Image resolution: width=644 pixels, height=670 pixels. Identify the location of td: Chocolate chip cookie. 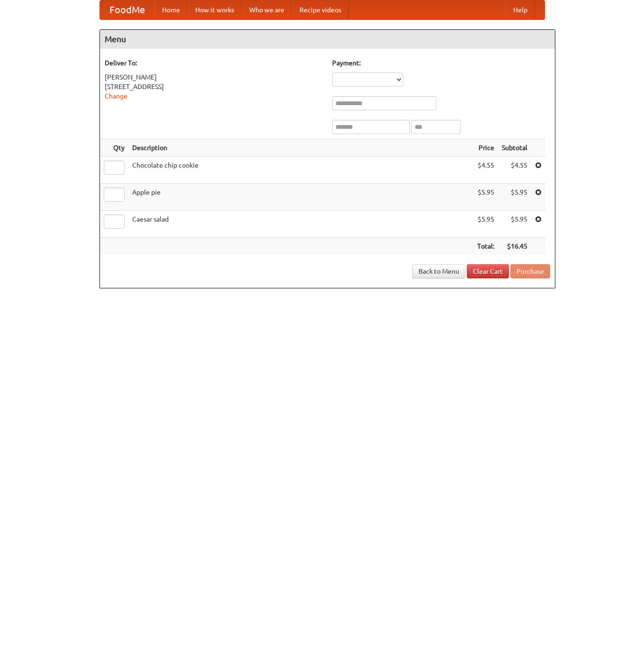
(301, 170).